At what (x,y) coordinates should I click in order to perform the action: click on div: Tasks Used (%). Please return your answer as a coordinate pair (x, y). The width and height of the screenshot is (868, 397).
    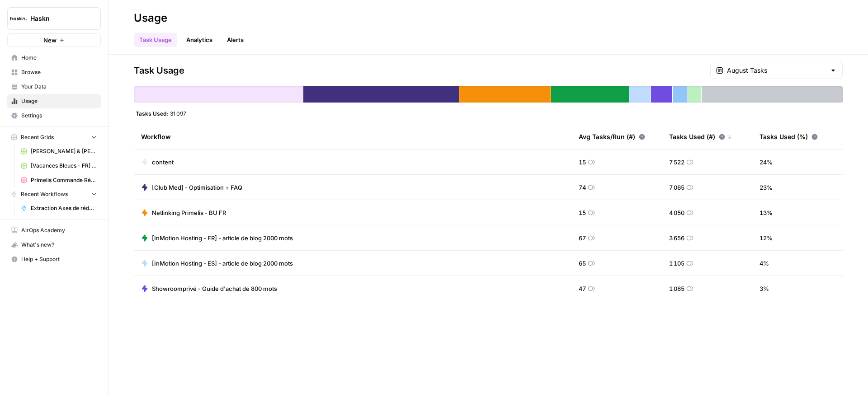
    Looking at the image, I should click on (788, 136).